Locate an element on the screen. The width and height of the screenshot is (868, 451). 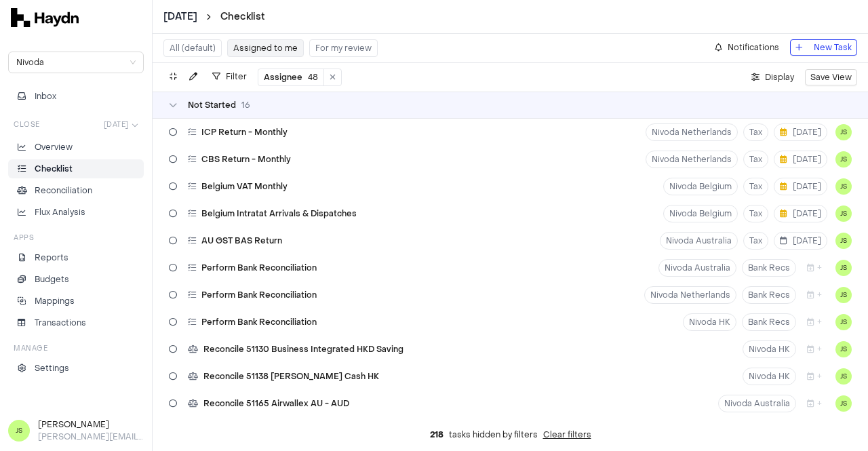
h3: Manage is located at coordinates (31, 348).